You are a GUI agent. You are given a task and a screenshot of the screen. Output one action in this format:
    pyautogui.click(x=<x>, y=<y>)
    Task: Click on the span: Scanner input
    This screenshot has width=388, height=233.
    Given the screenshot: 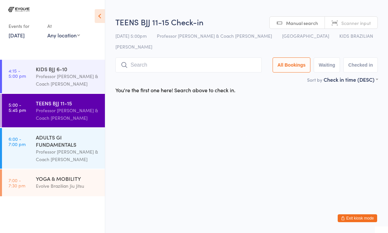 What is the action you would take?
    pyautogui.click(x=356, y=23)
    